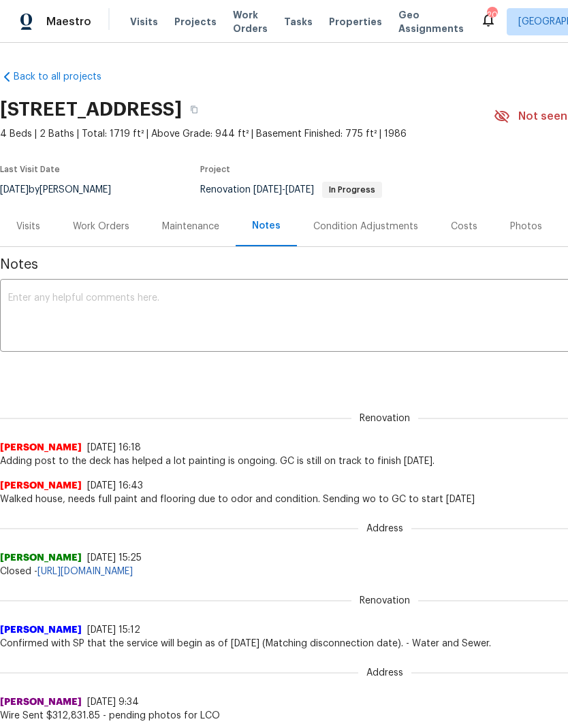 The width and height of the screenshot is (568, 728). Describe the element at coordinates (526, 226) in the screenshot. I see `div: Photos` at that location.